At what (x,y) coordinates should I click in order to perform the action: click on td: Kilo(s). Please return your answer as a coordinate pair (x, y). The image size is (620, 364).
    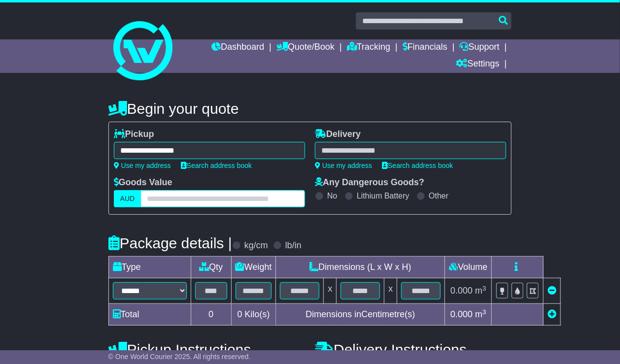
    Looking at the image, I should click on (253, 315).